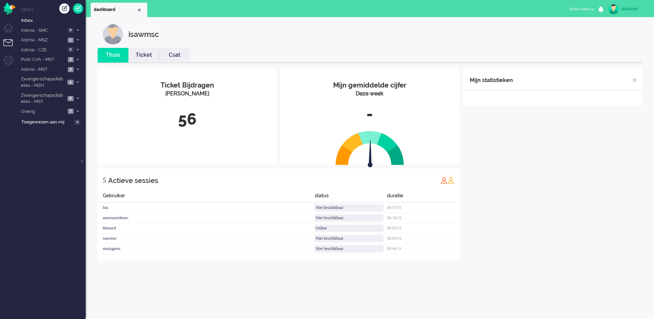 The width and height of the screenshot is (654, 319). Describe the element at coordinates (71, 99) in the screenshot. I see `span: 8` at that location.